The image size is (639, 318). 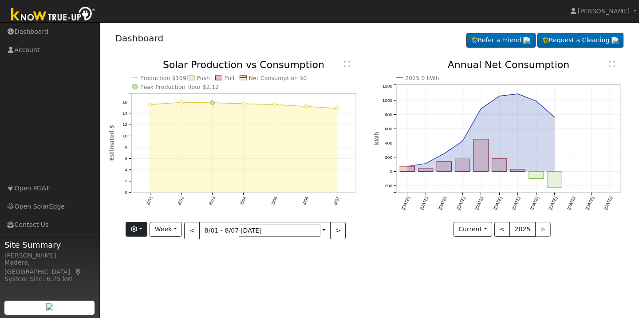 What do you see at coordinates (377, 139) in the screenshot?
I see `text: kWh` at bounding box center [377, 139].